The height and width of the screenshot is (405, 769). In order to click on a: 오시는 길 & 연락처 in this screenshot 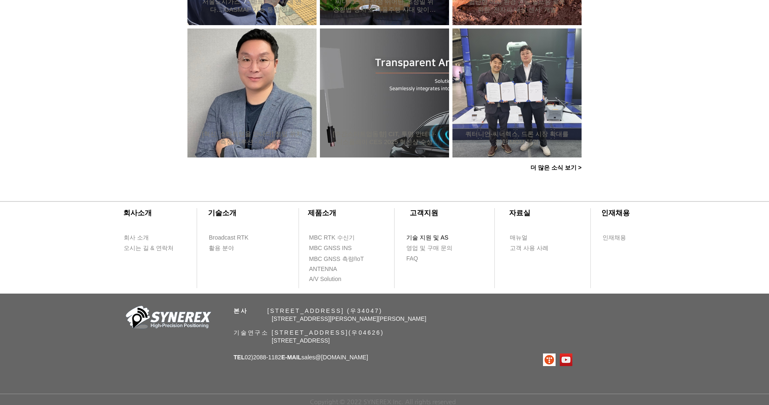, I will do `click(151, 248)`.